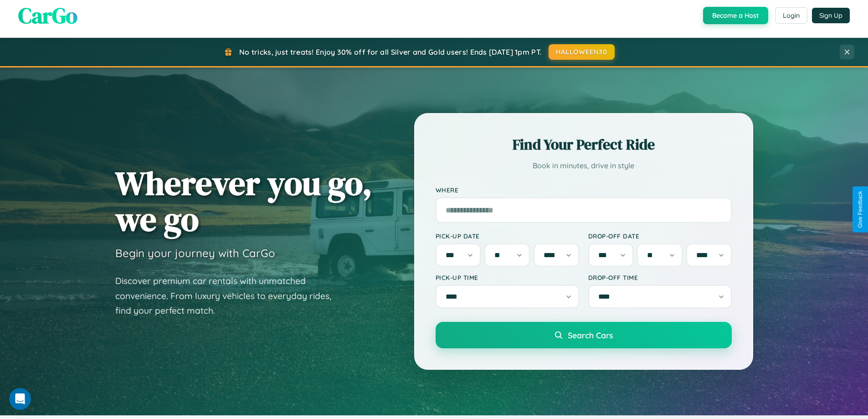  I want to click on div: Give Feedback, so click(860, 210).